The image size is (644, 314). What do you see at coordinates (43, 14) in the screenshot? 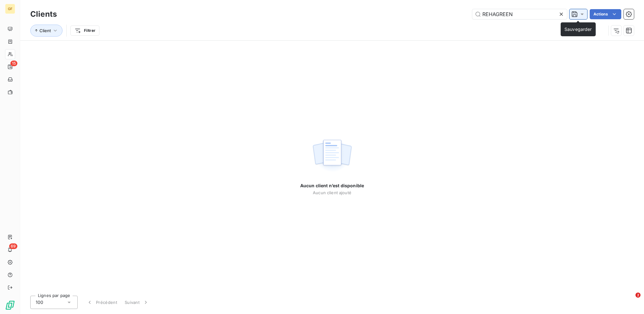
I see `h3: Clients` at bounding box center [43, 14].